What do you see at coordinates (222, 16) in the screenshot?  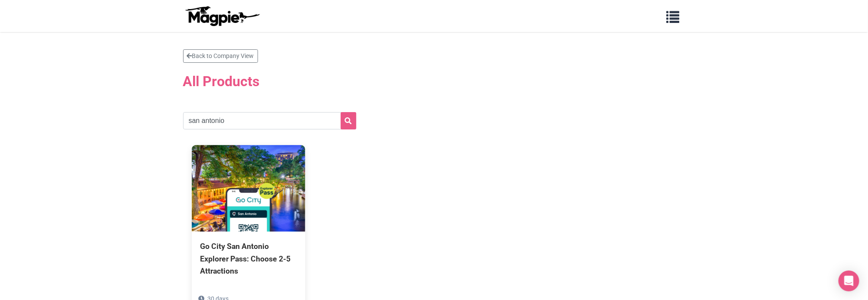 I see `img: logo-ab69f6fb50320c5b225c76a69d11143b.png` at bounding box center [222, 16].